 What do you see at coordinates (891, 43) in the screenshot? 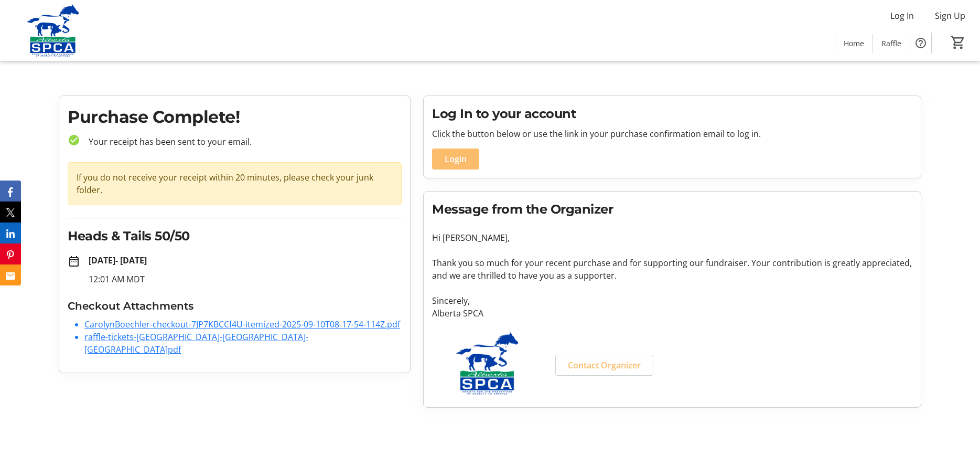
I see `a: Raffle` at bounding box center [891, 43].